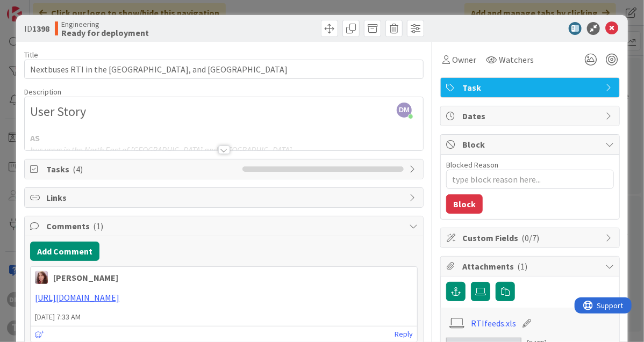 The image size is (644, 342). What do you see at coordinates (225, 198) in the screenshot?
I see `span: Links` at bounding box center [225, 198].